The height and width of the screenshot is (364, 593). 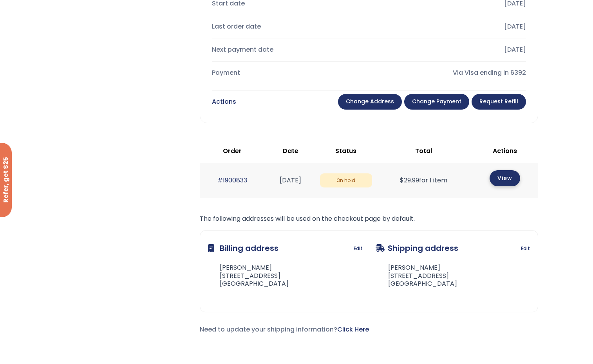 What do you see at coordinates (290, 151) in the screenshot?
I see `span: Date` at bounding box center [290, 151].